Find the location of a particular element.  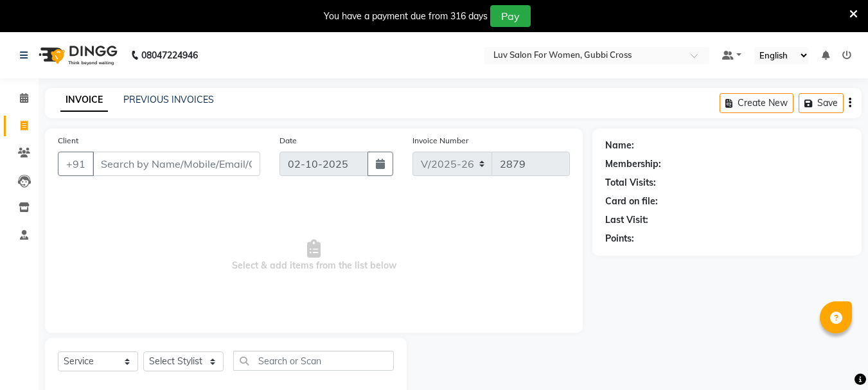

input: Search by Name/Mobile/Email/Code is located at coordinates (176, 164).